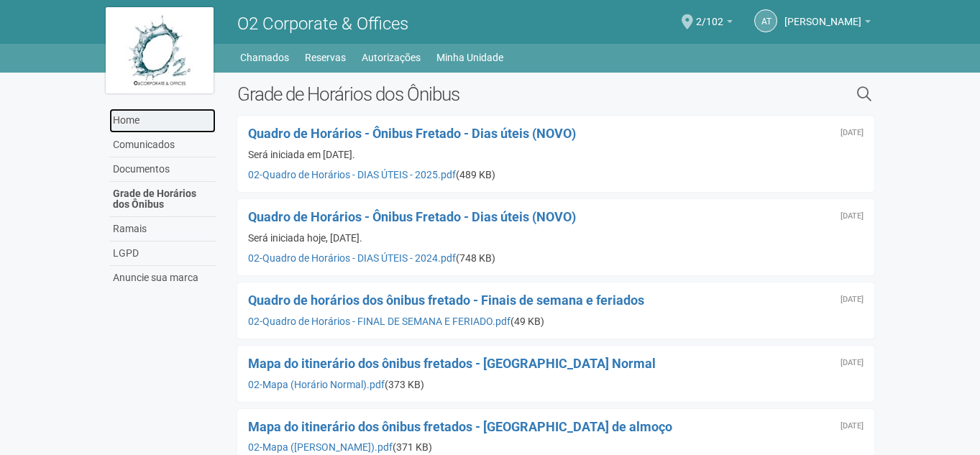 The height and width of the screenshot is (455, 980). I want to click on a: Documentos, so click(162, 170).